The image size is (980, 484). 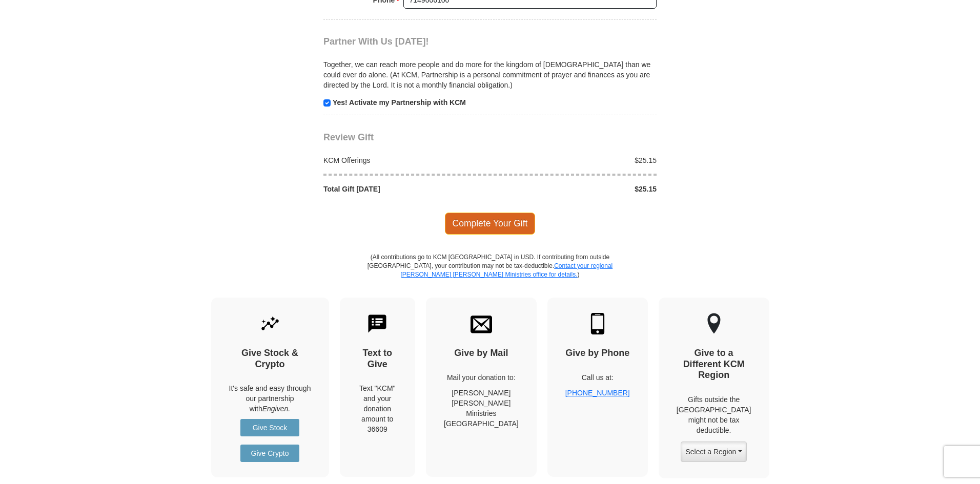 I want to click on span: Complete Your Gift, so click(x=490, y=223).